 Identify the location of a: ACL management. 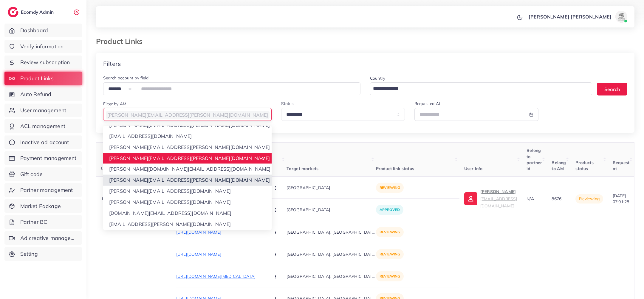
(43, 126).